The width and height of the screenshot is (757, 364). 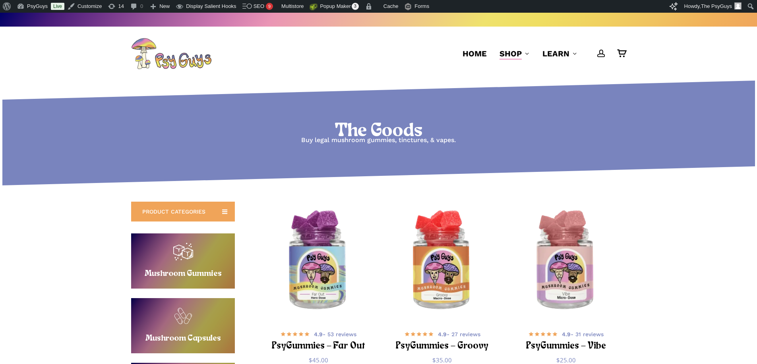 What do you see at coordinates (566, 347) in the screenshot?
I see `h2: PsyGummies – Vibe` at bounding box center [566, 347].